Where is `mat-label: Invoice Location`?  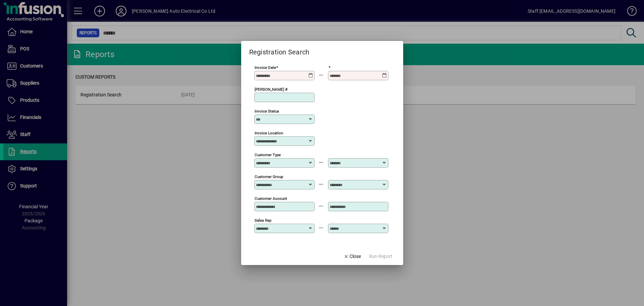 mat-label: Invoice Location is located at coordinates (269, 133).